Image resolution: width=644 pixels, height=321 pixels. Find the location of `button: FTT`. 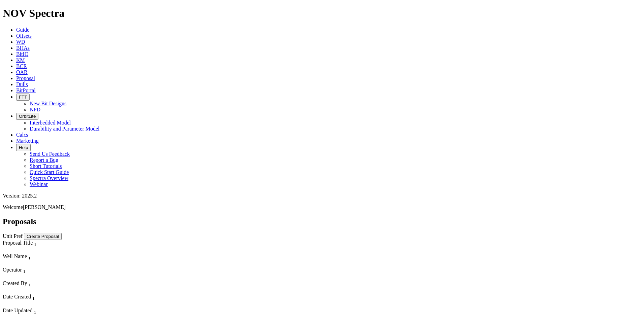

button: FTT is located at coordinates (23, 97).